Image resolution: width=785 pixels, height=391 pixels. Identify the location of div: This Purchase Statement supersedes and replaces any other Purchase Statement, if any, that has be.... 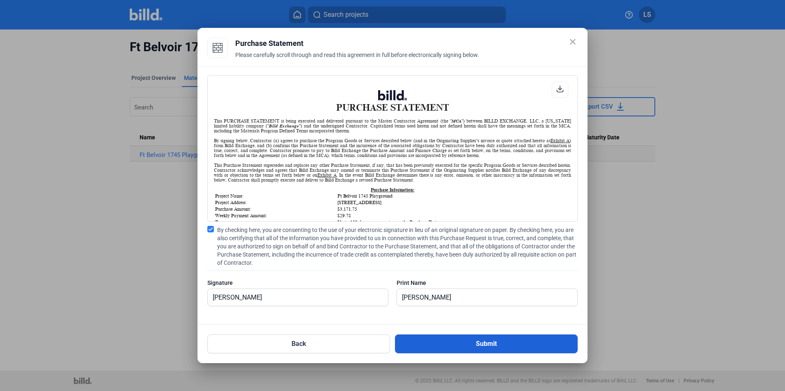
(392, 173).